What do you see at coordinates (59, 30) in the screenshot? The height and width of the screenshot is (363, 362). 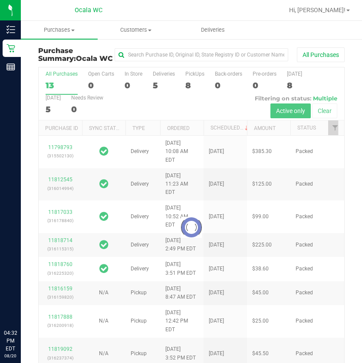 I see `span: Purchases` at bounding box center [59, 30].